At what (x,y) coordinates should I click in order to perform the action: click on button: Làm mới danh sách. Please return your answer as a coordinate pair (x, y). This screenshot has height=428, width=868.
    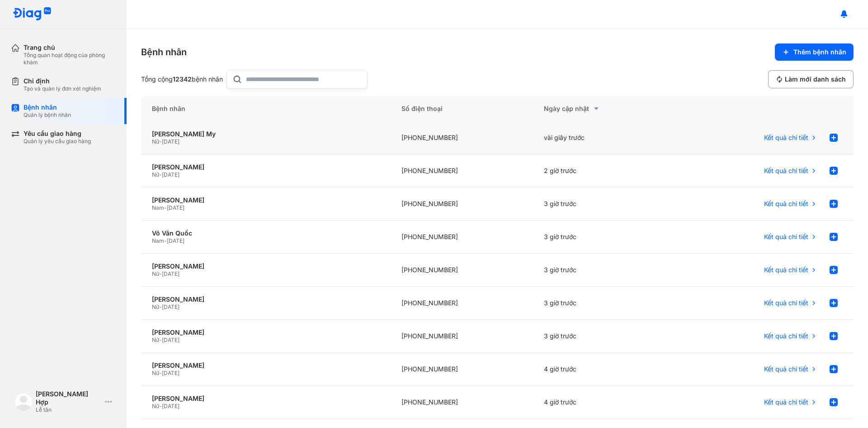
    Looking at the image, I should click on (811, 79).